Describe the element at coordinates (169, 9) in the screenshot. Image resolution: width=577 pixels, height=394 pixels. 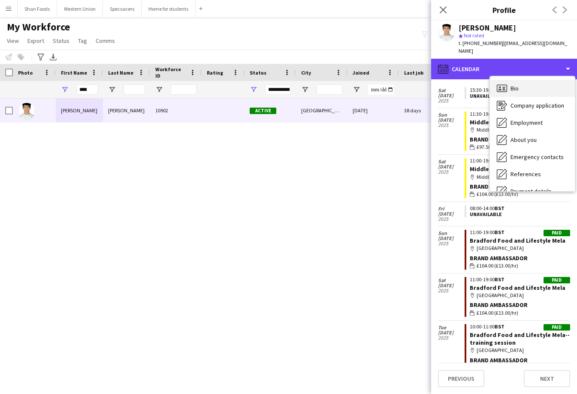
I see `button: Home for students` at that location.